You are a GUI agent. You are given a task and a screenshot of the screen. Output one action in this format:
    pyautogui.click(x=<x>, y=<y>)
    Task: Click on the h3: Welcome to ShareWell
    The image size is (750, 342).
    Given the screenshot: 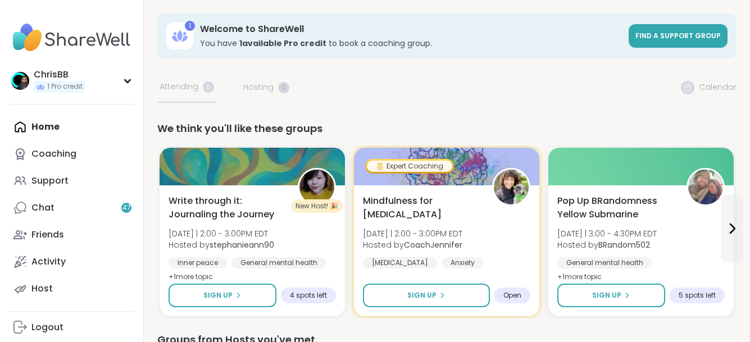 What is the action you would take?
    pyautogui.click(x=411, y=29)
    